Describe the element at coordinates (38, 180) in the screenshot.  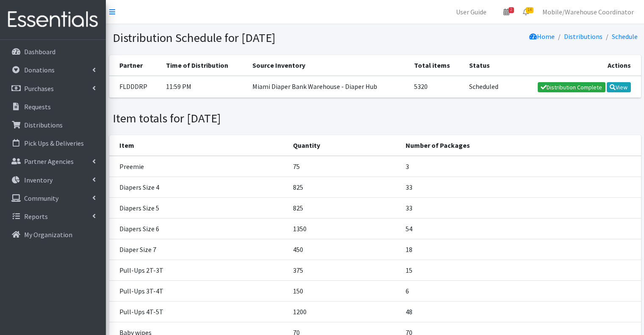
I see `p: Inventory` at that location.